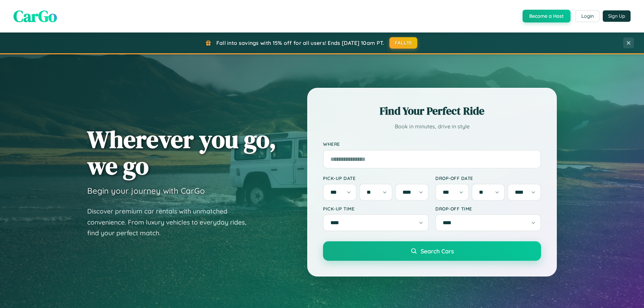 This screenshot has height=308, width=644. I want to click on label: Pick-up Date, so click(376, 178).